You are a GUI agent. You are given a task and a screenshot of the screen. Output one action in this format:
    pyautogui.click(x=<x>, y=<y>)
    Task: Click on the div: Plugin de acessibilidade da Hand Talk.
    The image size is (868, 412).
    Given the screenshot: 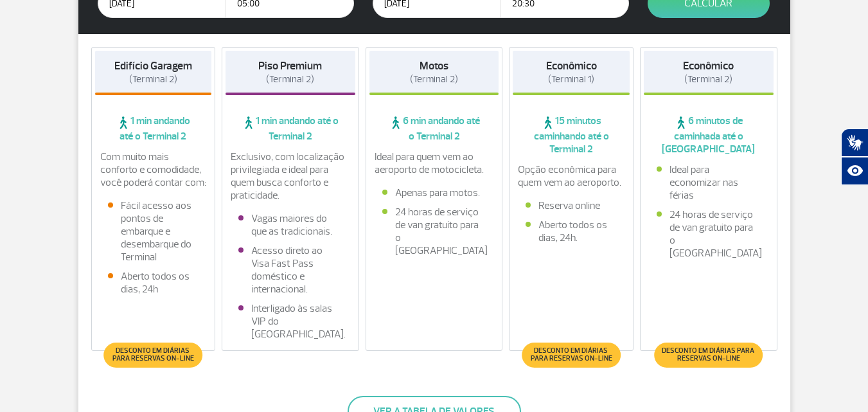 What is the action you would take?
    pyautogui.click(x=855, y=156)
    